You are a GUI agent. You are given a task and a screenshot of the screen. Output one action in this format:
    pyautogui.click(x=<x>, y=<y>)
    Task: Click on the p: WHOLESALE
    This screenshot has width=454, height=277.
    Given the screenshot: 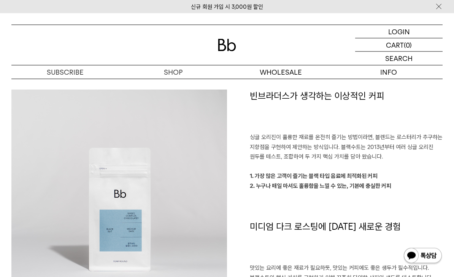 What is the action you would take?
    pyautogui.click(x=281, y=72)
    